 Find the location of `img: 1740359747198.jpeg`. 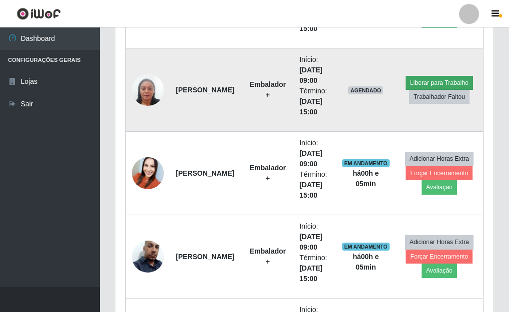

img: 1740359747198.jpeg is located at coordinates (148, 257).